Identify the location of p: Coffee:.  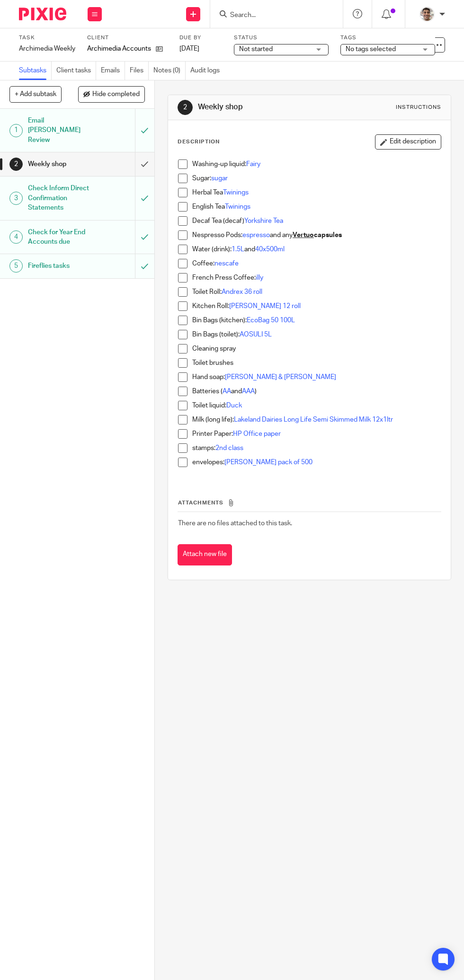
(316, 264).